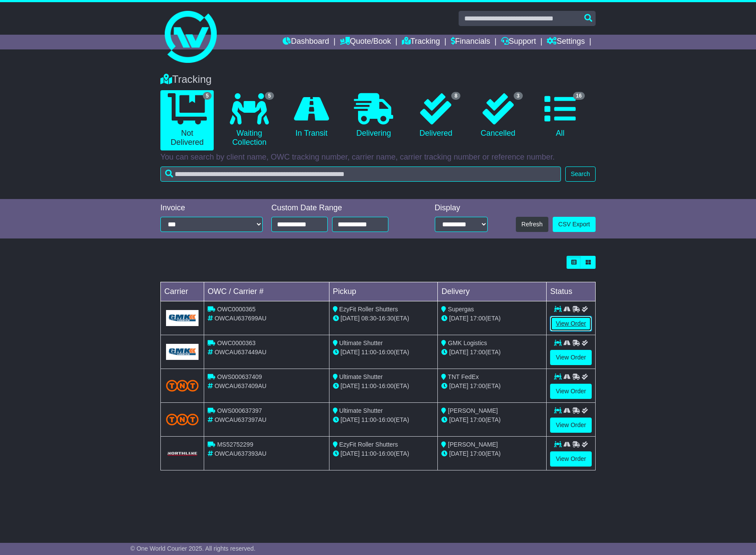  I want to click on a: Tracking, so click(421, 42).